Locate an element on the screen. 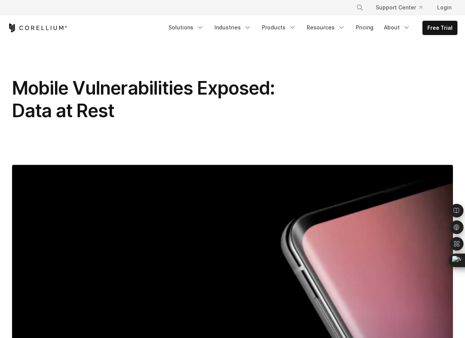 The height and width of the screenshot is (338, 465). a: Corellium Home is located at coordinates (37, 28).